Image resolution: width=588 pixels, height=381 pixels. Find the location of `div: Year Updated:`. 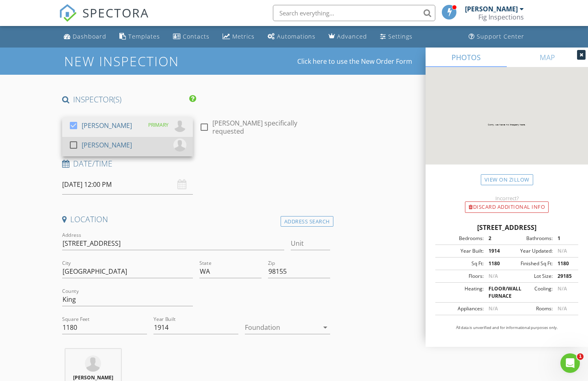

div: Year Updated: is located at coordinates (529, 251).